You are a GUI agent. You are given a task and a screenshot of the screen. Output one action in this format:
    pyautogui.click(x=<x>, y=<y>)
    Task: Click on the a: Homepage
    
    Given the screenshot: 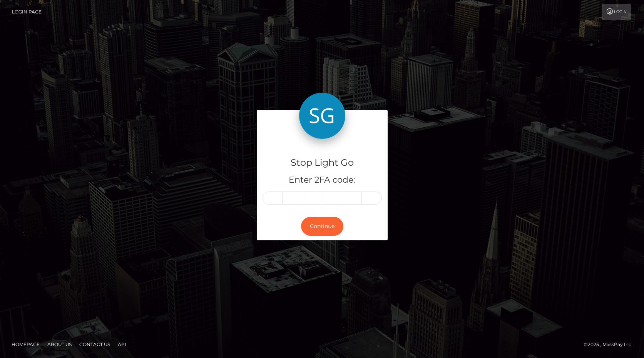 What is the action you would take?
    pyautogui.click(x=25, y=344)
    